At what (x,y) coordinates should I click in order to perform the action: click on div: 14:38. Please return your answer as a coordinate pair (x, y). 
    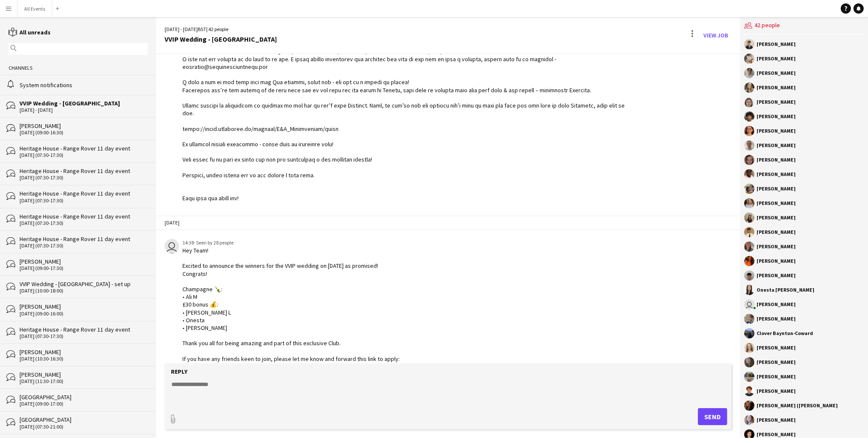
    Looking at the image, I should click on (291, 242).